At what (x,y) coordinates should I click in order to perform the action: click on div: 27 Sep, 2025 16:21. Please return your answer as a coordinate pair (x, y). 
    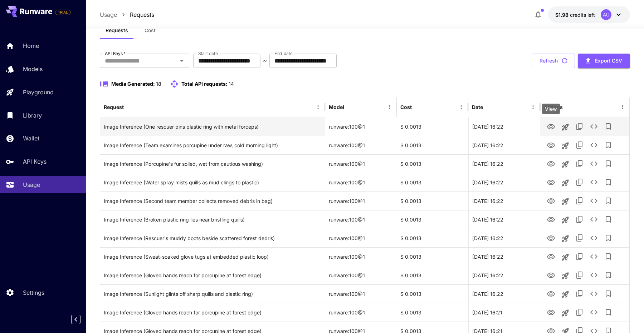
    Looking at the image, I should click on (504, 312).